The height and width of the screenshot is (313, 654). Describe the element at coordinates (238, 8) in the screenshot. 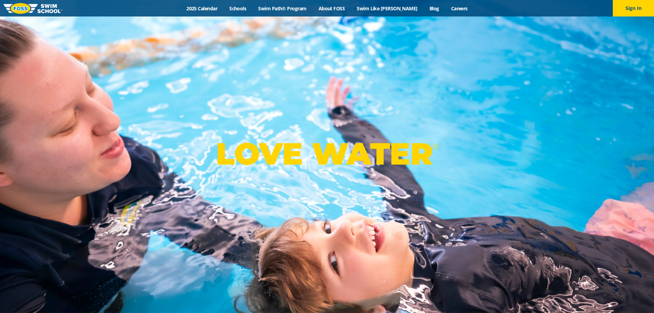

I see `a: Schools` at that location.